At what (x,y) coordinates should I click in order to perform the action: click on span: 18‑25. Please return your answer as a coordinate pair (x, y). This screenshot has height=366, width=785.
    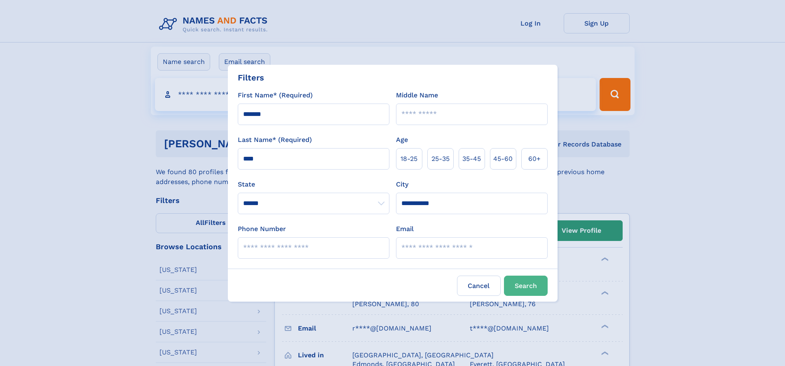
    Looking at the image, I should click on (409, 159).